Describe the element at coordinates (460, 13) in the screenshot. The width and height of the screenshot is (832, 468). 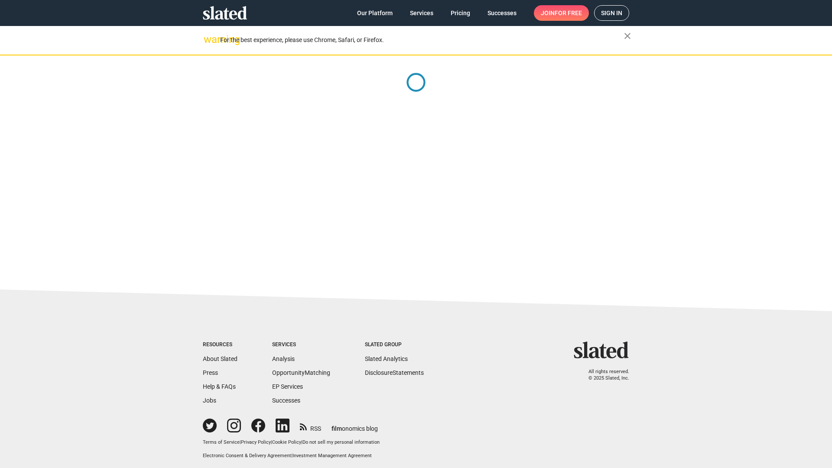
I see `span: Pricing` at that location.